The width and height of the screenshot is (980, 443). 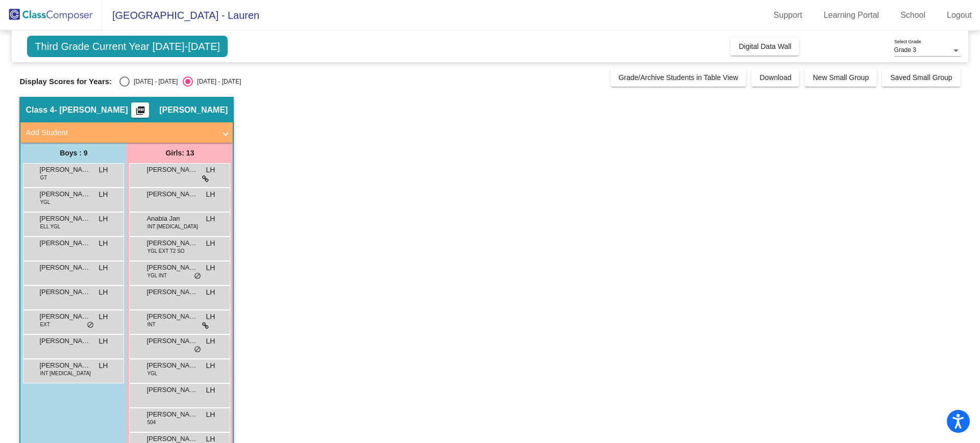 I want to click on span: YGL EXT T2 SO, so click(x=166, y=251).